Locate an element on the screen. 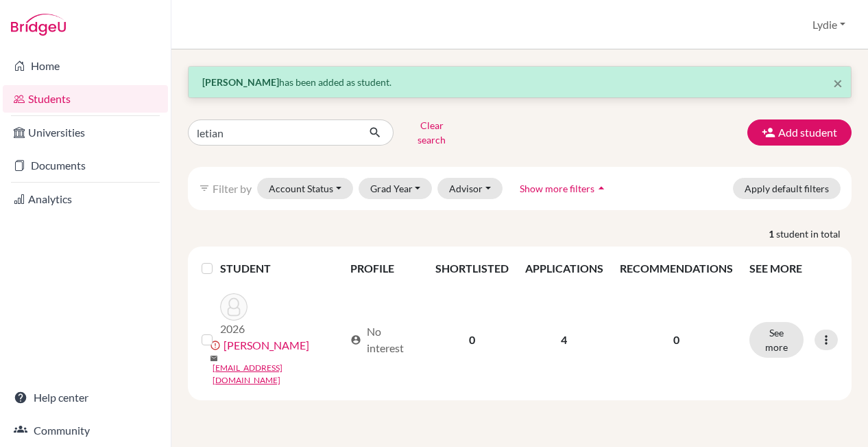  button: Advisor is located at coordinates (470, 188).